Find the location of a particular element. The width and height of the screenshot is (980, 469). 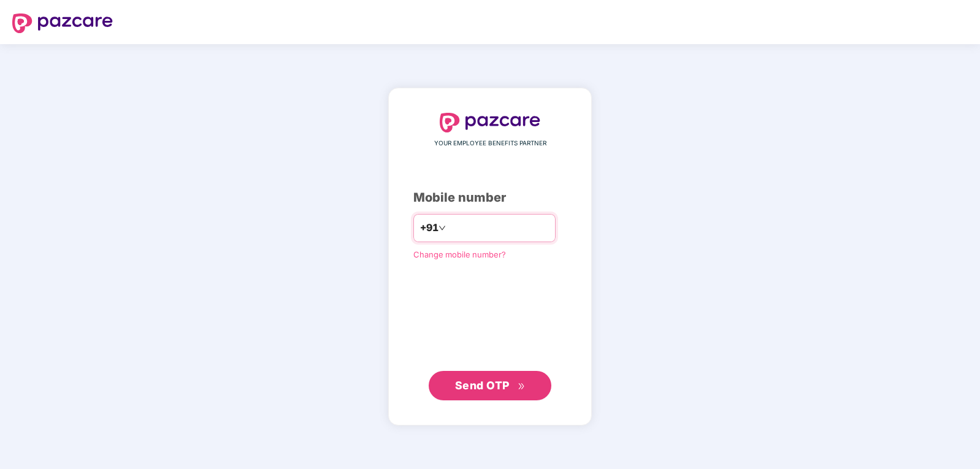

a: Change mobile number? is located at coordinates (459, 254).